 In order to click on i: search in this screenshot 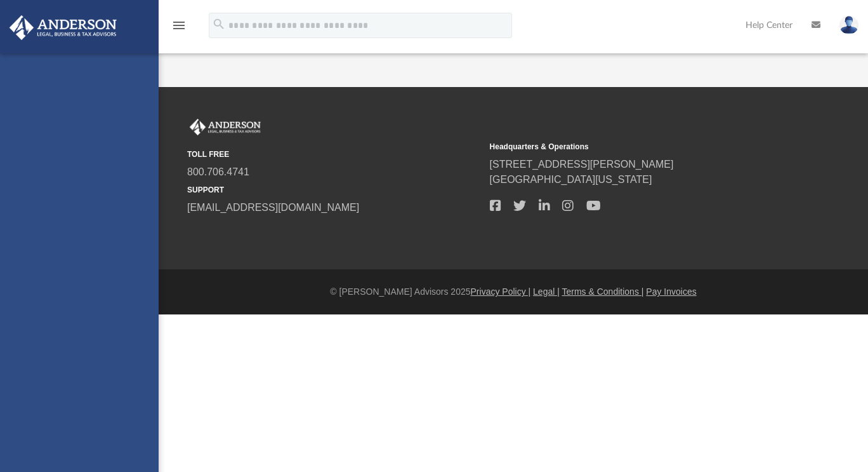, I will do `click(219, 24)`.